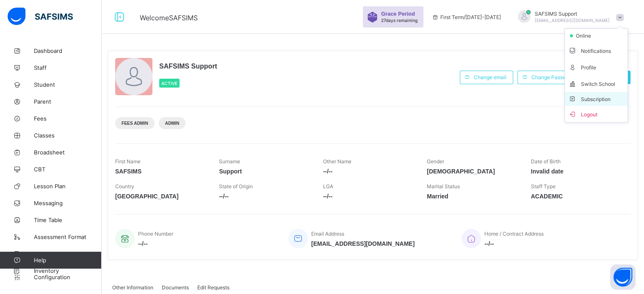 The height and width of the screenshot is (294, 644). I want to click on img: sticker-purple.71386a28dfed39d6af7621340158ba97.svg, so click(372, 17).